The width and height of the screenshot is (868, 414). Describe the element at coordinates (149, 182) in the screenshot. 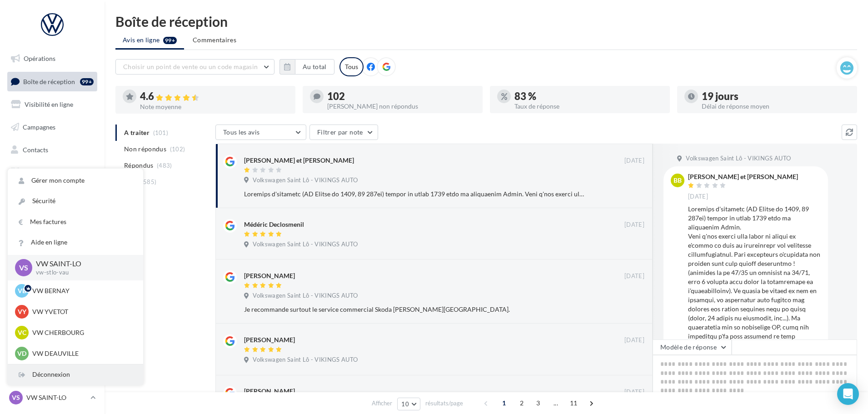

I see `span: (585)` at that location.